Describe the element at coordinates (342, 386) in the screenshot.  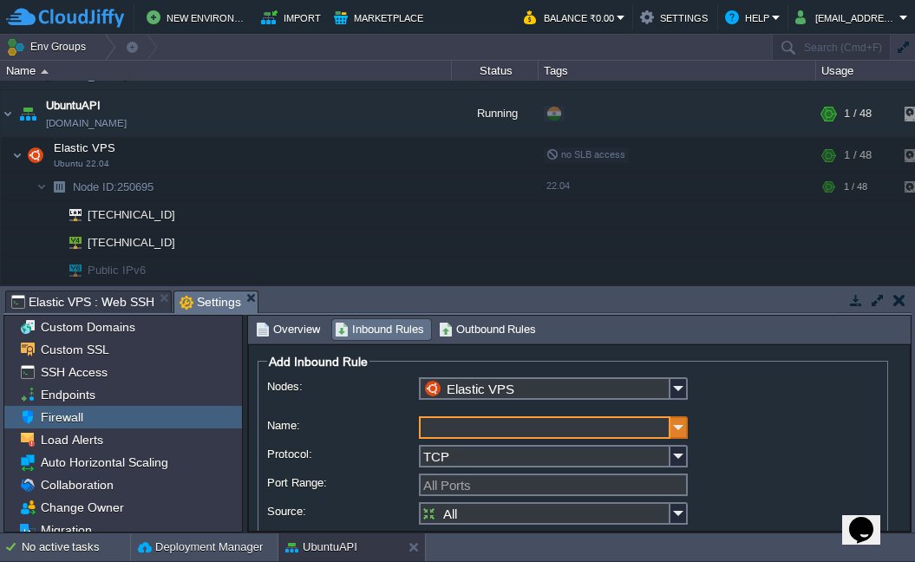
I see `label: Nodes:` at that location.